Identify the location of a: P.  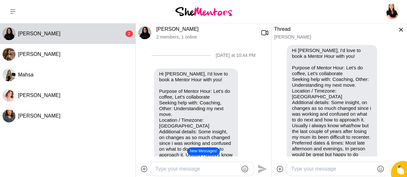
(145, 33).